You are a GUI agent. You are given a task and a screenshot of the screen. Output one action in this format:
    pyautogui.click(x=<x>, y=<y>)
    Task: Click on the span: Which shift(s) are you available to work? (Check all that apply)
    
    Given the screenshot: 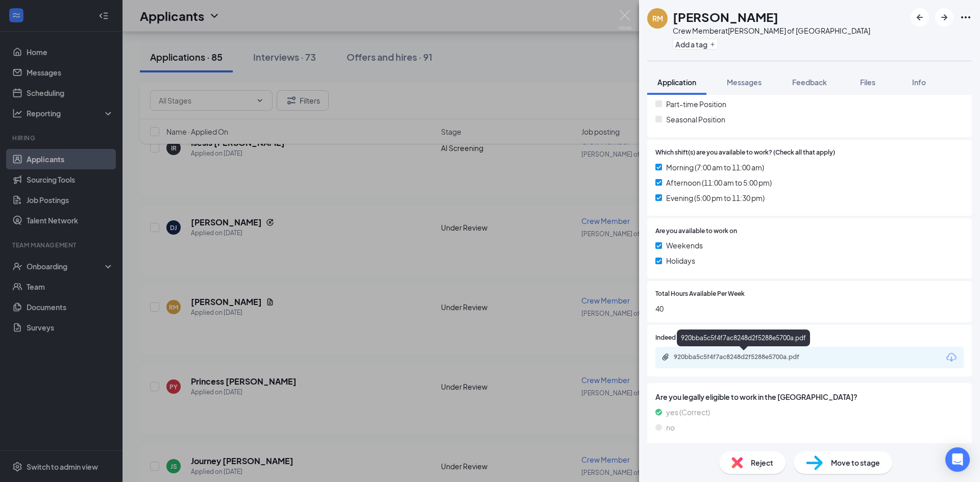 What is the action you would take?
    pyautogui.click(x=745, y=153)
    